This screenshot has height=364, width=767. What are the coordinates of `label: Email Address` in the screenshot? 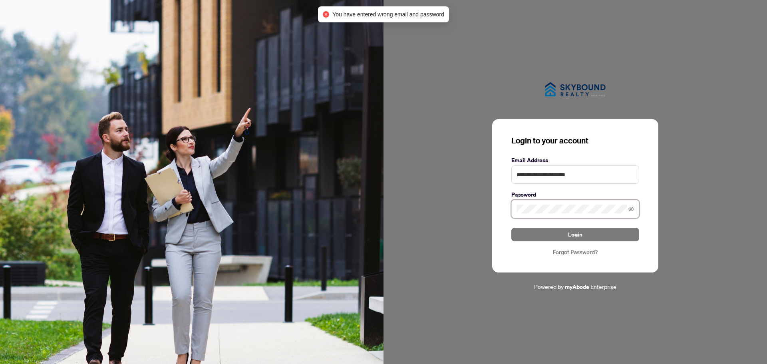 It's located at (575, 160).